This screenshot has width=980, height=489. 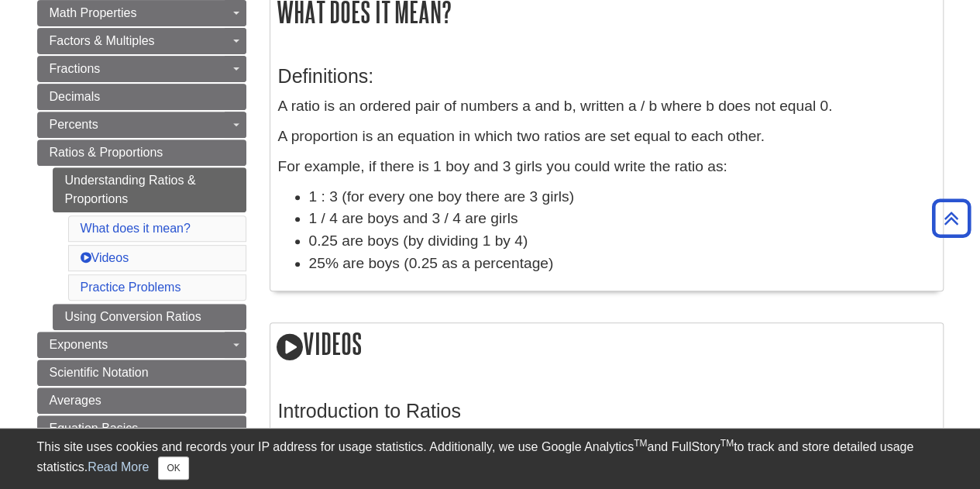 What do you see at coordinates (117, 466) in the screenshot?
I see `a: Read More` at bounding box center [117, 466].